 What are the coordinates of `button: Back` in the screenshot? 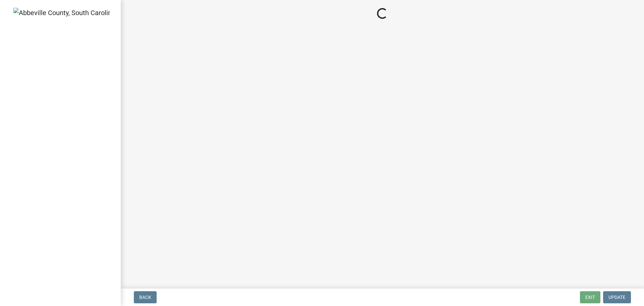 It's located at (145, 297).